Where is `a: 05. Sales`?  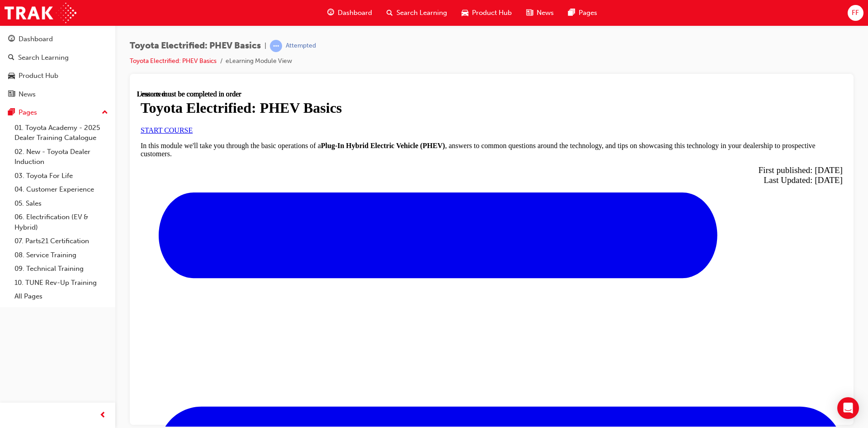
a: 05. Sales is located at coordinates (61, 204).